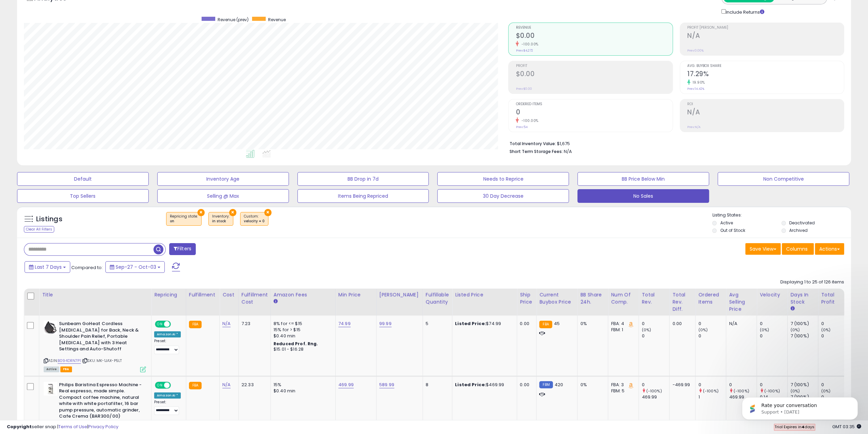 This screenshot has width=868, height=434. I want to click on label: Out of Stock, so click(732, 230).